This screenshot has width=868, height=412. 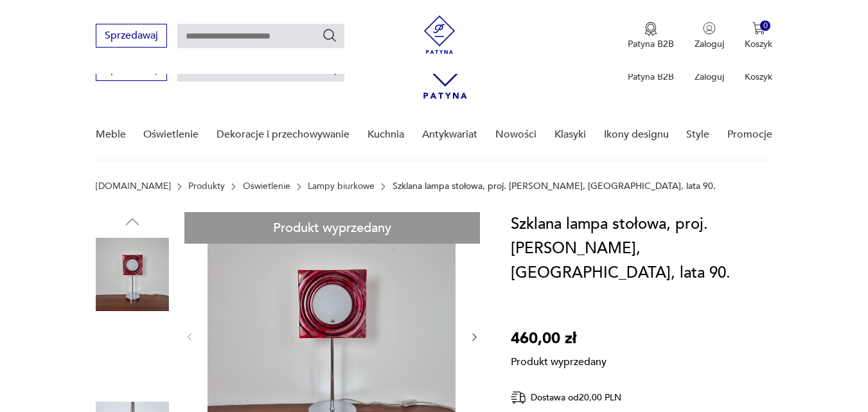 What do you see at coordinates (330, 35) in the screenshot?
I see `button: Szukaj` at bounding box center [330, 35].